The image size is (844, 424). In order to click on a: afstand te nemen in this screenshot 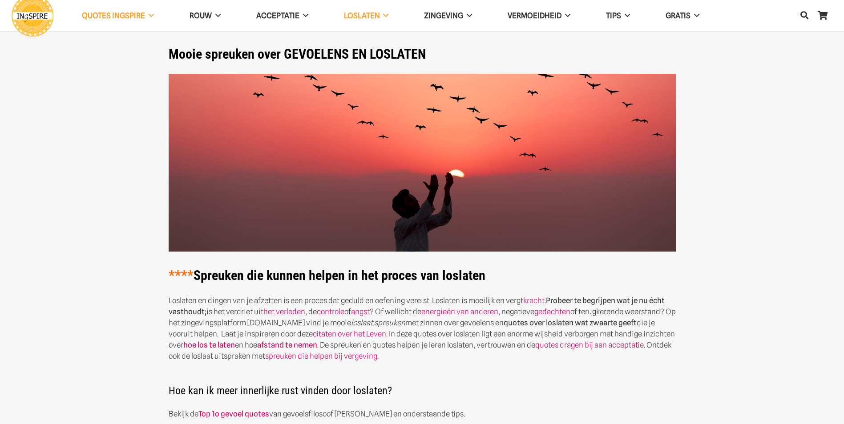, I will do `click(287, 345)`.